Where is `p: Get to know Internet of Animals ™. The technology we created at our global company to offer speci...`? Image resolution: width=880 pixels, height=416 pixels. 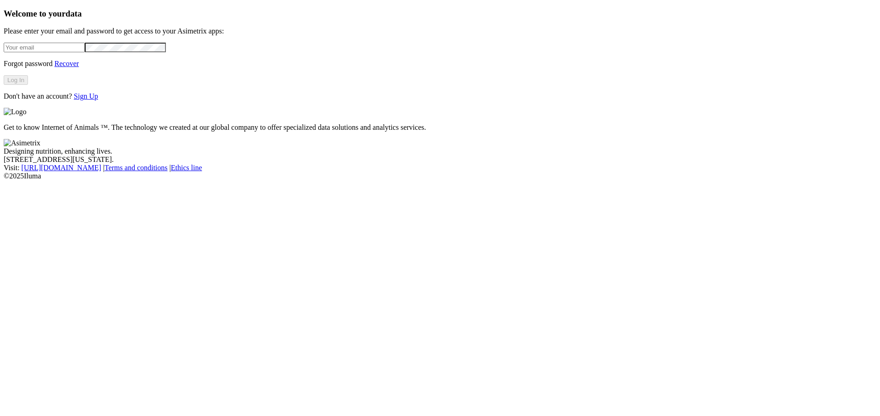 p: Get to know Internet of Animals ™. The technology we created at our global company to offer speci... is located at coordinates (440, 127).